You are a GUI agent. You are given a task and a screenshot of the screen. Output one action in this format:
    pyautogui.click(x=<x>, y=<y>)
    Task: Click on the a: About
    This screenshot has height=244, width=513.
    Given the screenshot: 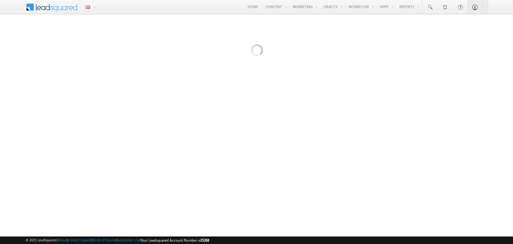 What is the action you would take?
    pyautogui.click(x=62, y=239)
    